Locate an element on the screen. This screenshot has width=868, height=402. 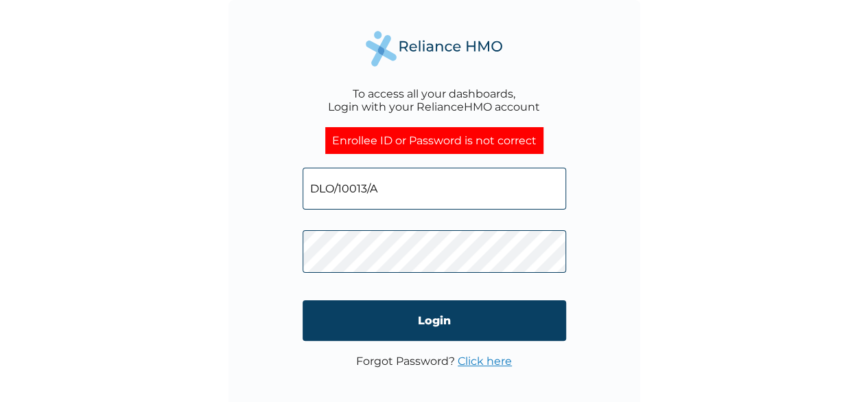
a: Click here is located at coordinates (485, 361).